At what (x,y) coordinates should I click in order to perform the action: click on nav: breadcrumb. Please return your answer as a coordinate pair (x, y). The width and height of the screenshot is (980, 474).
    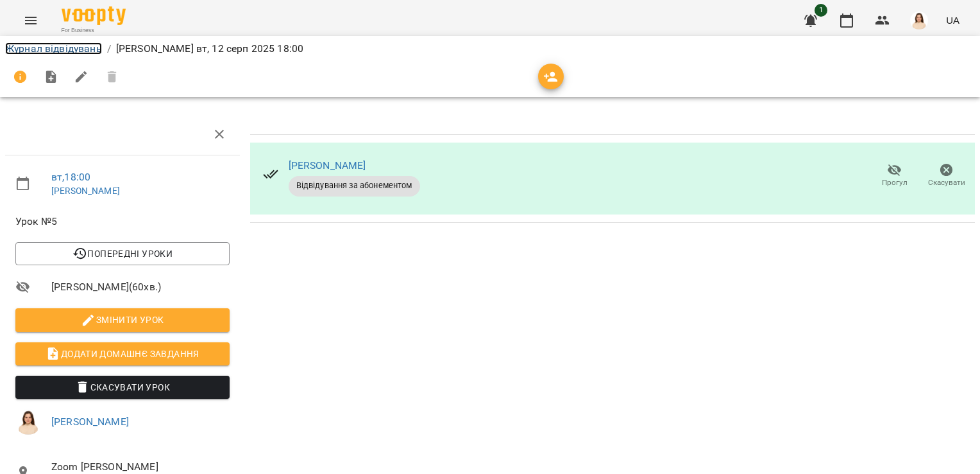
    Looking at the image, I should click on (490, 49).